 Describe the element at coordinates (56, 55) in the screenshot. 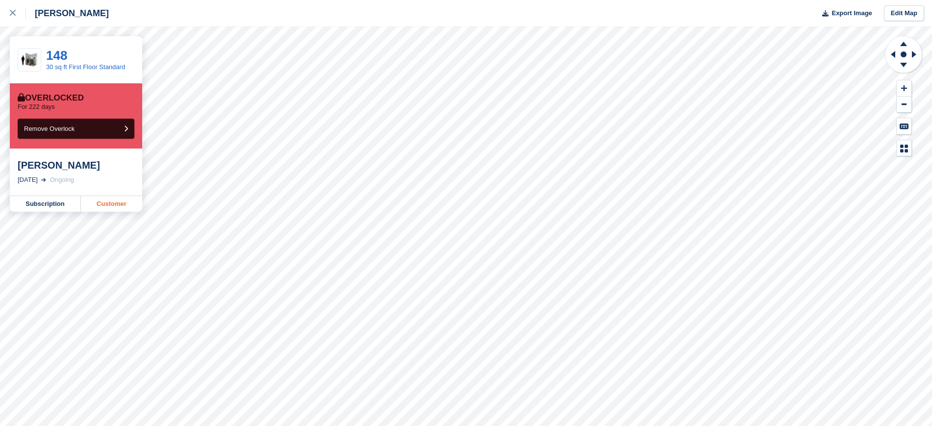

I see `a: 148` at that location.